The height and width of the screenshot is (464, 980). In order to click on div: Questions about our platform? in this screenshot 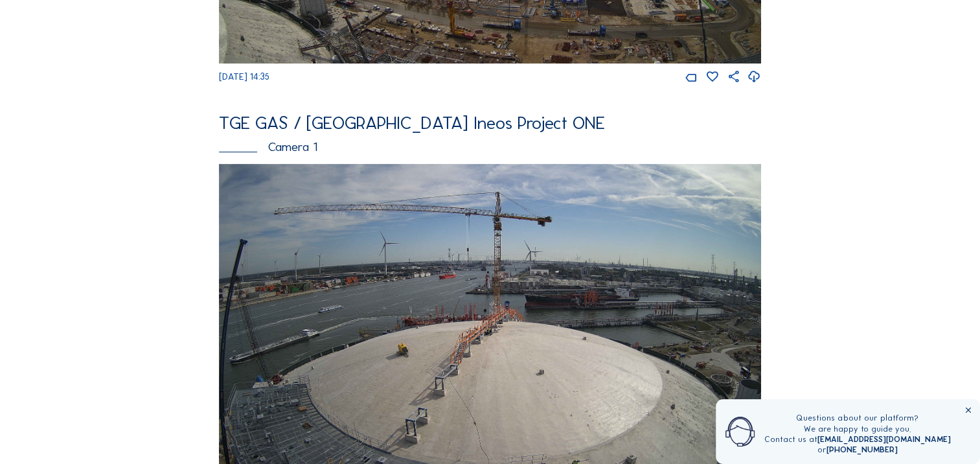, I will do `click(858, 418)`.